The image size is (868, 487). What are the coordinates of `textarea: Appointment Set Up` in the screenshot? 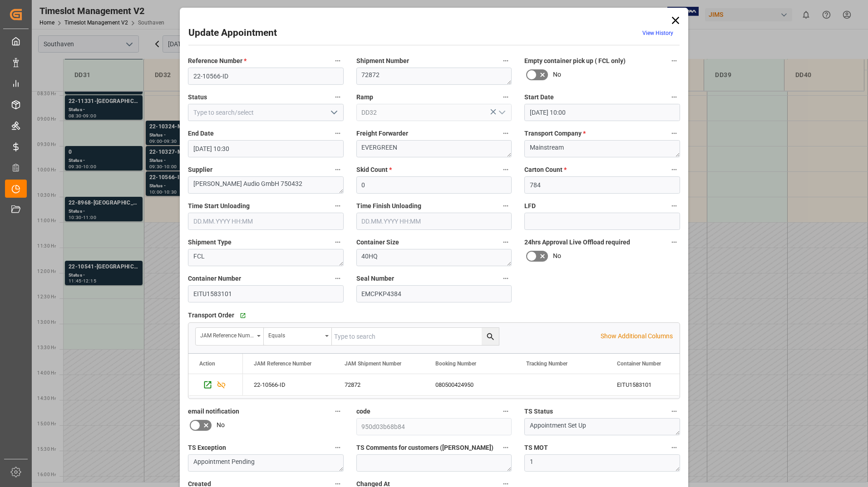 It's located at (602, 427).